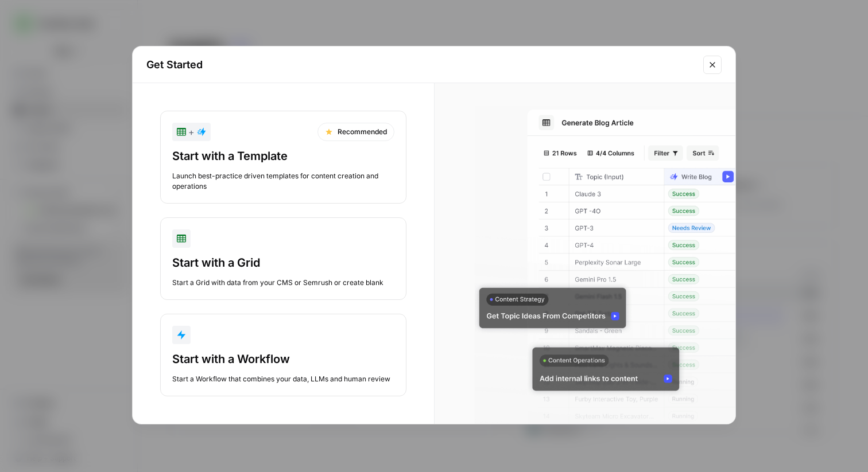 This screenshot has width=868, height=472. What do you see at coordinates (422, 65) in the screenshot?
I see `h2: Get Started` at bounding box center [422, 65].